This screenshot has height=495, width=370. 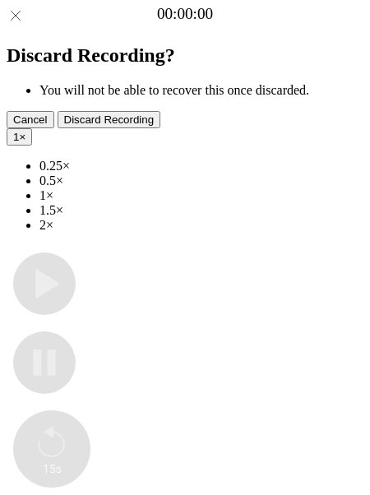 I want to click on button: 1×, so click(x=19, y=137).